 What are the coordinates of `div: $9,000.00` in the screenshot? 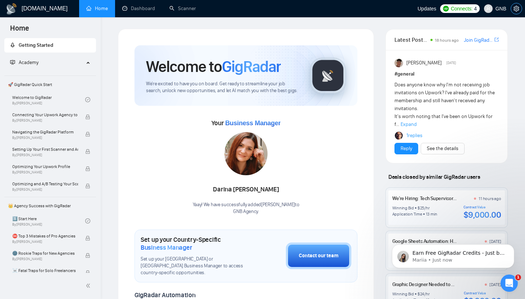 It's located at (482, 215).